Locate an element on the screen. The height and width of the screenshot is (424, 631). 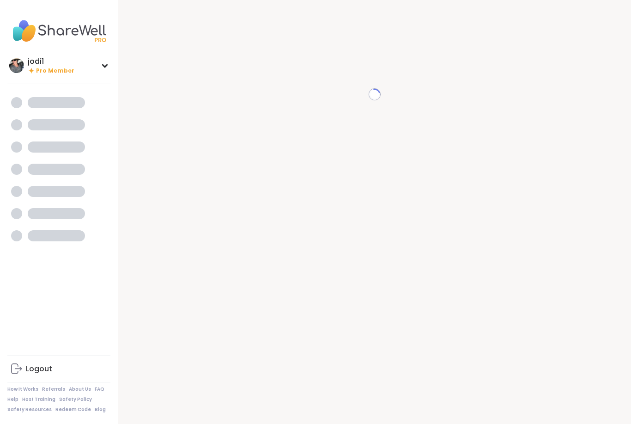
a: Safety Policy is located at coordinates (75, 399).